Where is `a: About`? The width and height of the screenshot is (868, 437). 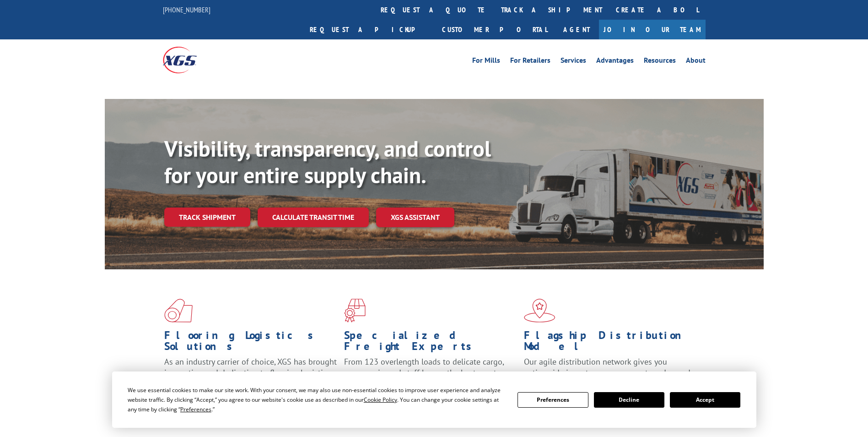 a: About is located at coordinates (695, 62).